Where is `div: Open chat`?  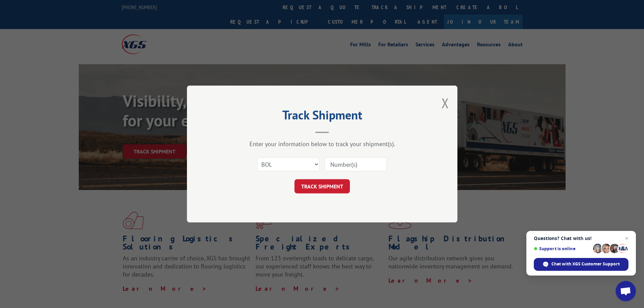
div: Open chat is located at coordinates (626, 291).